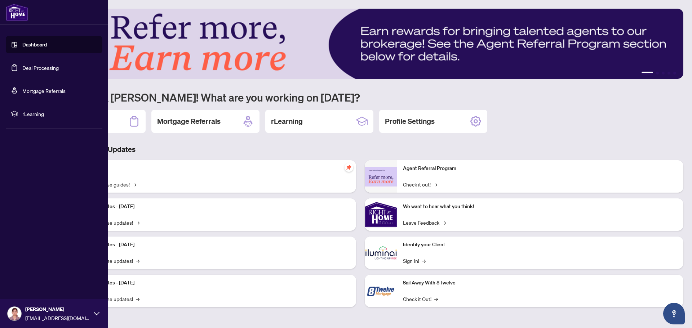  What do you see at coordinates (40, 68) in the screenshot?
I see `a: Deal Processing` at bounding box center [40, 68].